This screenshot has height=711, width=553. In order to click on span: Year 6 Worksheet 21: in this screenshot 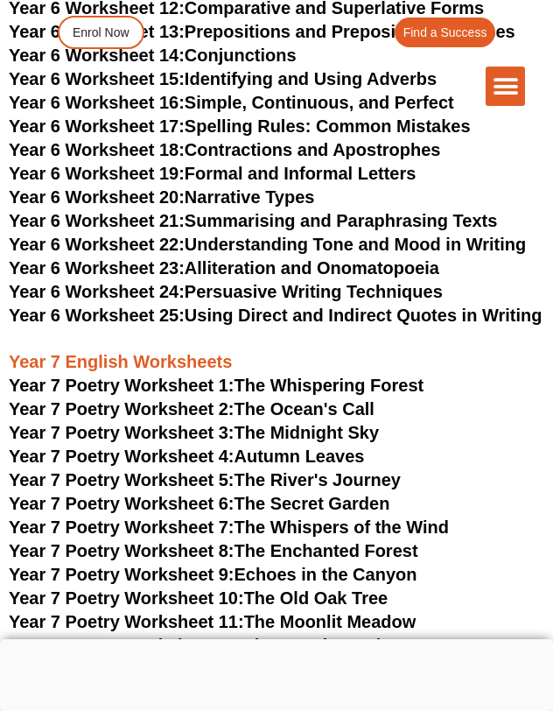, I will do `click(96, 221)`.